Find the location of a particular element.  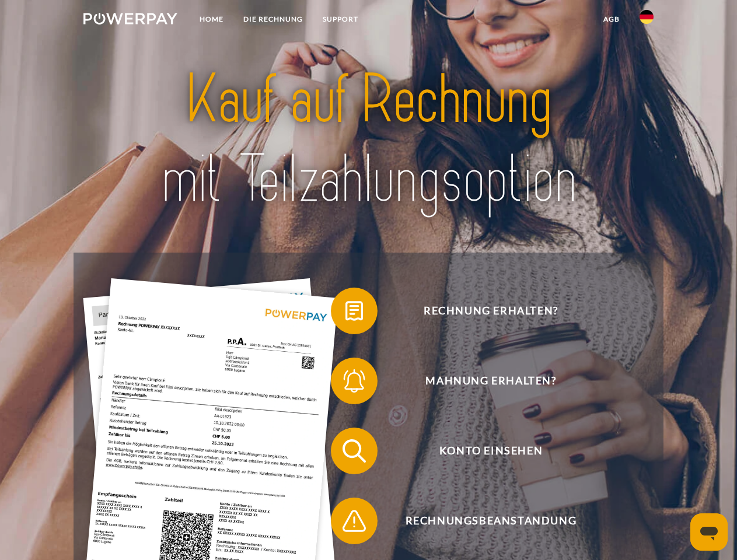

img: title-powerpay_de.svg is located at coordinates (368, 139).